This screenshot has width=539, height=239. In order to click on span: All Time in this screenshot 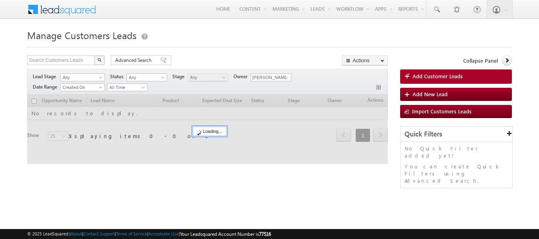, I will do `click(126, 87)`.